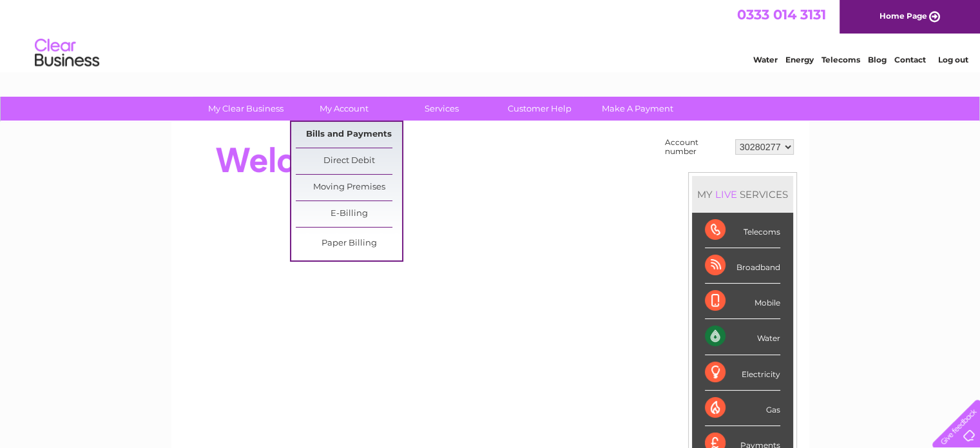 Image resolution: width=980 pixels, height=448 pixels. What do you see at coordinates (67, 53) in the screenshot?
I see `img: logo.png` at bounding box center [67, 53].